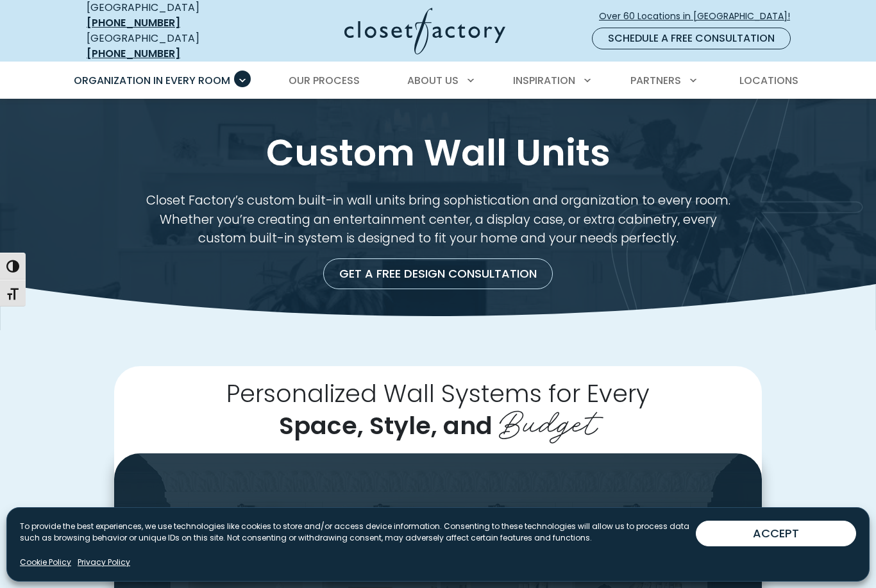 The image size is (876, 588). Describe the element at coordinates (691, 39) in the screenshot. I see `a: Schedule a Free Consultation` at that location.